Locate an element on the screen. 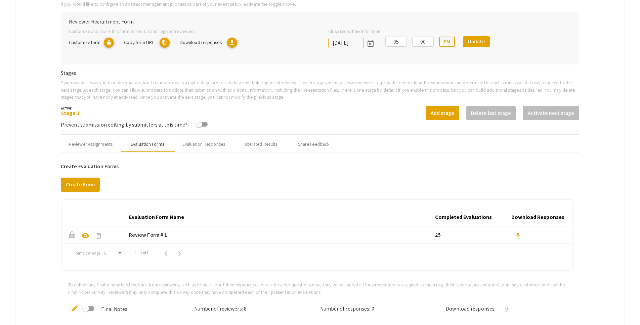 The height and width of the screenshot is (325, 640). button: Previous page is located at coordinates (166, 253).